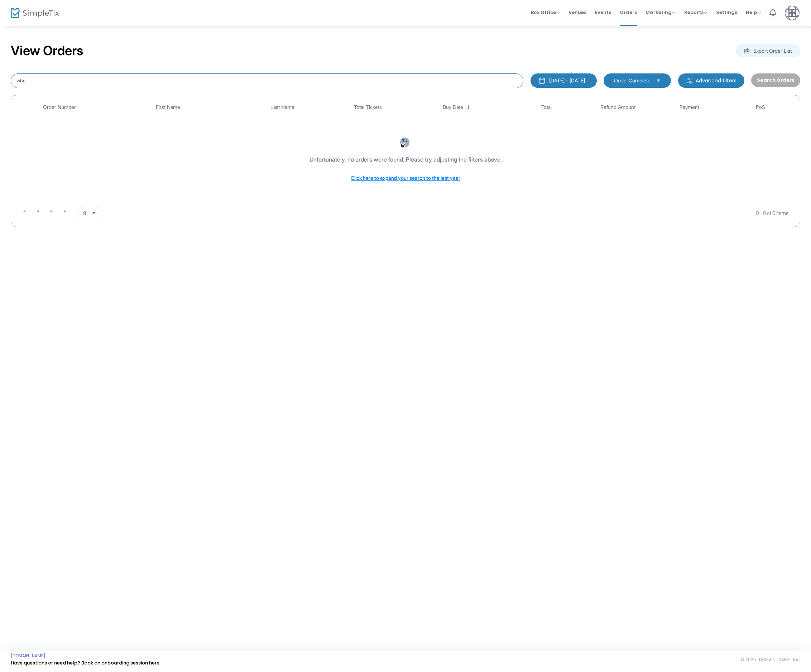 The height and width of the screenshot is (672, 811). Describe the element at coordinates (85, 663) in the screenshot. I see `a: Have questions or need help? Book an onboarding session here` at that location.